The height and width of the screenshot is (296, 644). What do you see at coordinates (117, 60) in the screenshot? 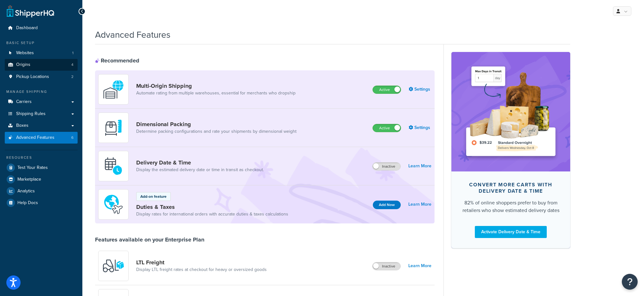
I see `div: Recommended` at bounding box center [117, 60].